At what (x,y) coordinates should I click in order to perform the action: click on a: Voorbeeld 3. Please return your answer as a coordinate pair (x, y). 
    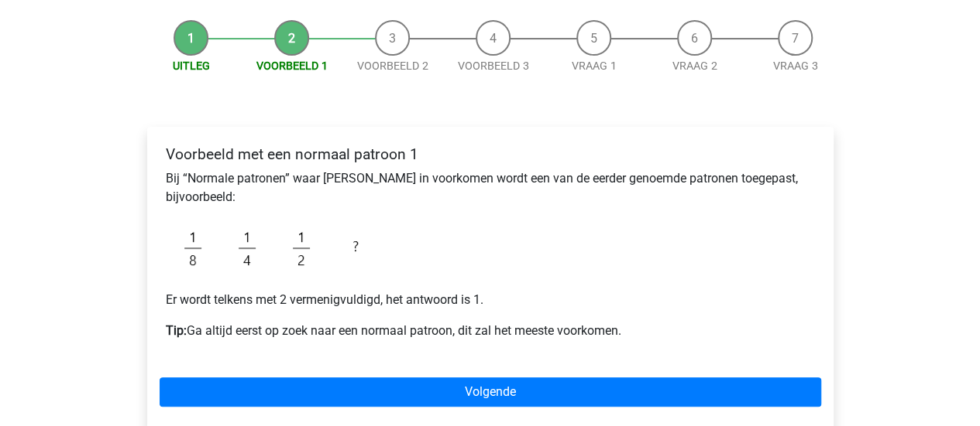
    Looking at the image, I should click on (493, 66).